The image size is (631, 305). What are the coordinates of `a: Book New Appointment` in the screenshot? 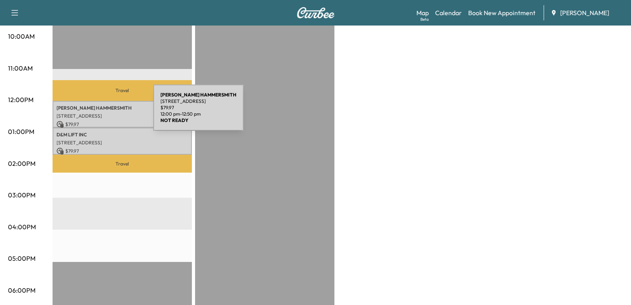 It's located at (502, 13).